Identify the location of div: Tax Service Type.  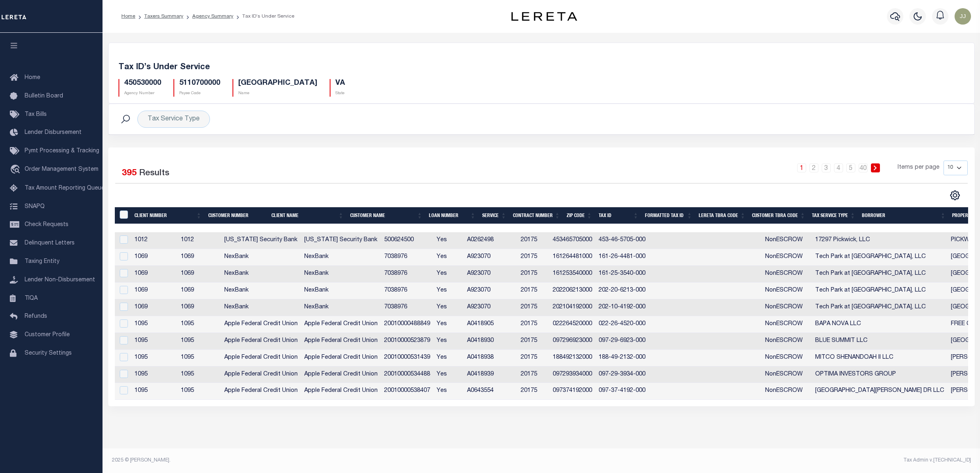
(174, 119).